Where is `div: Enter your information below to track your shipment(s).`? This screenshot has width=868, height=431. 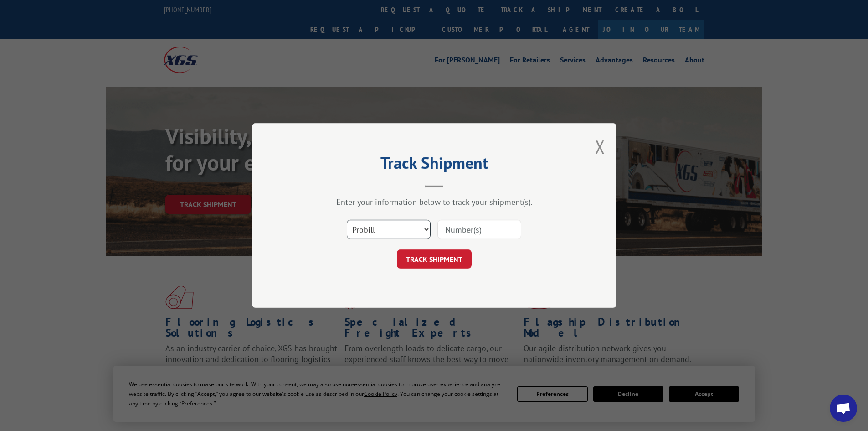 div: Enter your information below to track your shipment(s). is located at coordinates (434, 201).